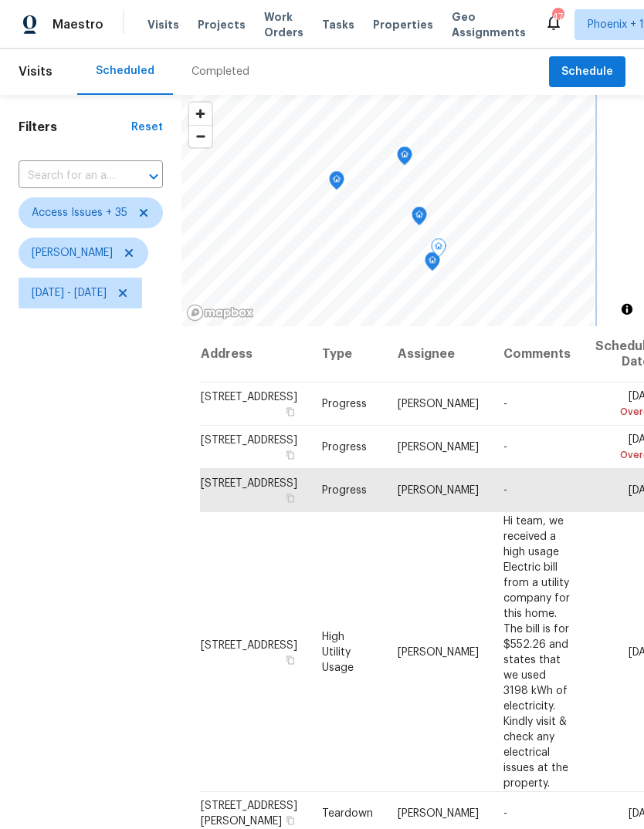 This screenshot has height=829, width=644. I want to click on span: High Utility Usage, so click(337, 652).